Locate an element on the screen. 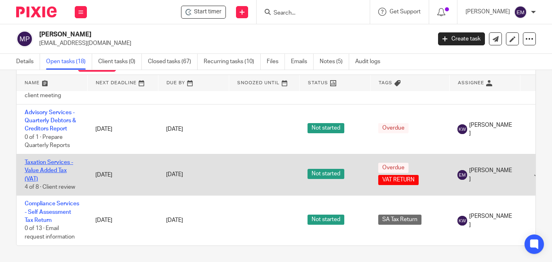  a: Details is located at coordinates (28, 61).